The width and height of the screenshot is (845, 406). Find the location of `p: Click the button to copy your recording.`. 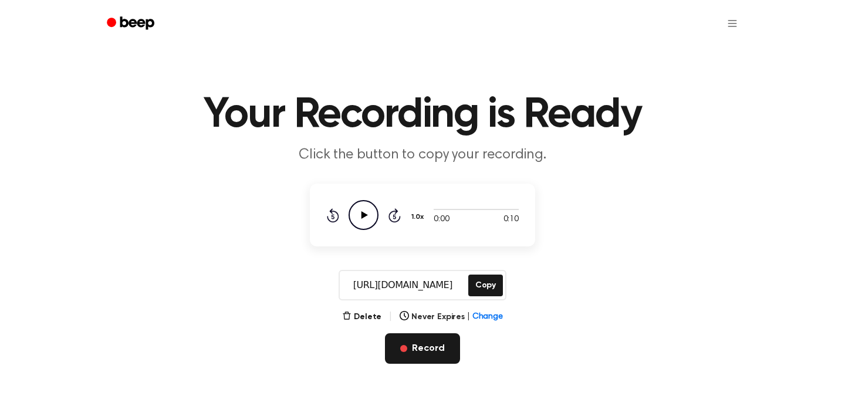

p: Click the button to copy your recording. is located at coordinates (423, 155).